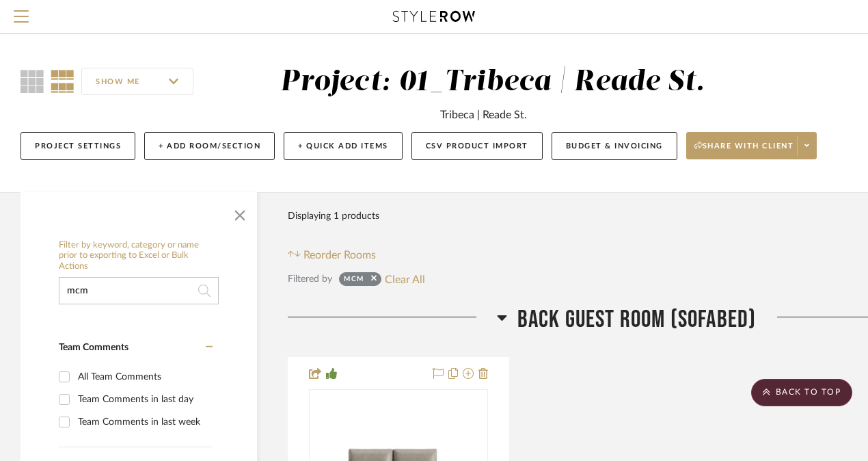 This screenshot has width=868, height=461. What do you see at coordinates (343, 146) in the screenshot?
I see `button: + Quick Add Items` at bounding box center [343, 146].